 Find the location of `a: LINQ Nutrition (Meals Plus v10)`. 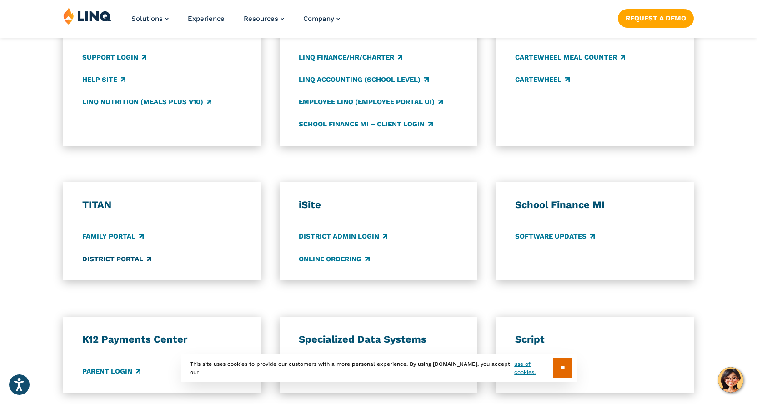

a: LINQ Nutrition (Meals Plus v10) is located at coordinates (147, 102).